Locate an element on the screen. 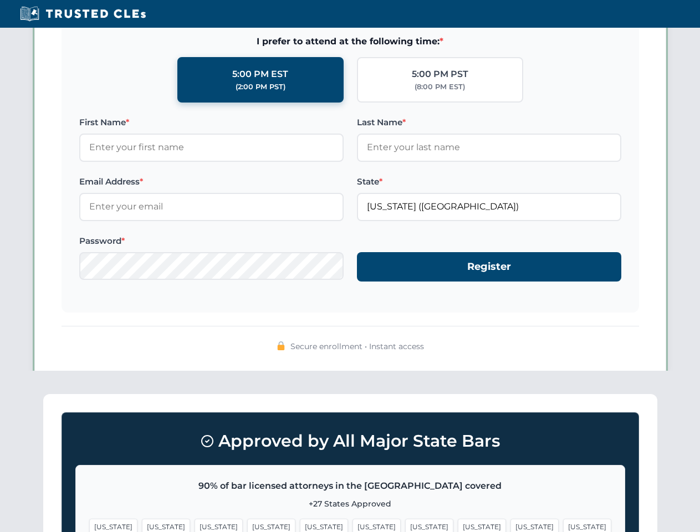  div: (8:00 PM EST) is located at coordinates (439, 87).